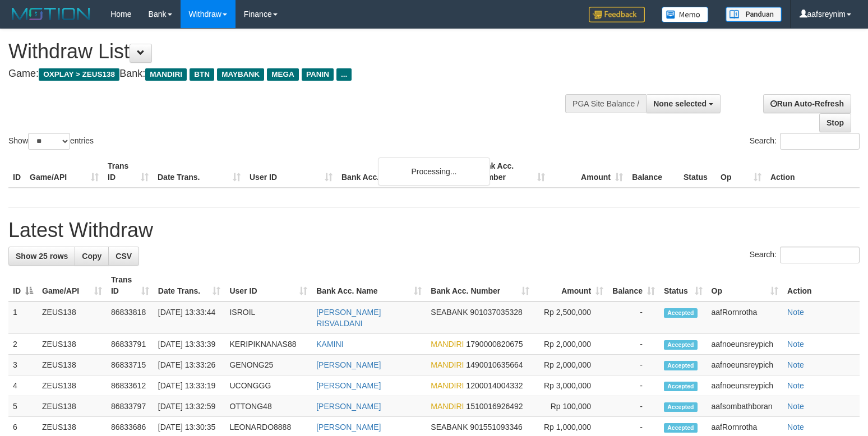  I want to click on th: ID: activate to sort column descending, so click(23, 285).